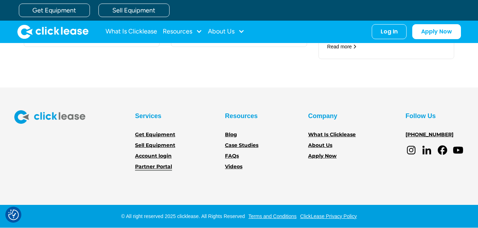  Describe the element at coordinates (53, 32) in the screenshot. I see `a: home` at that location.